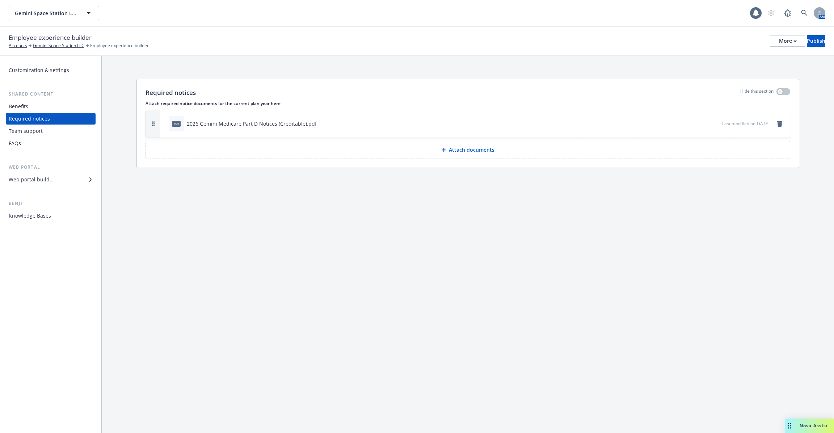 The height and width of the screenshot is (433, 834). What do you see at coordinates (51, 94) in the screenshot?
I see `div: Shared content` at bounding box center [51, 94].